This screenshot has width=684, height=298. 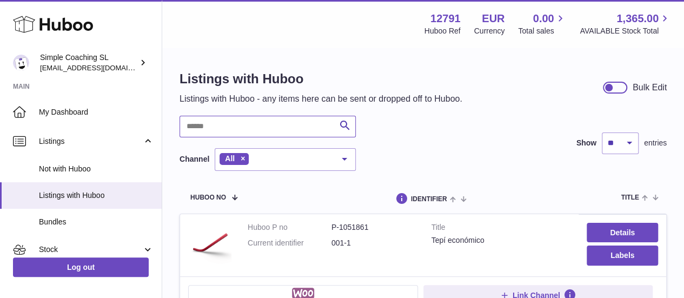 What do you see at coordinates (650, 88) in the screenshot?
I see `div: Bulk Edit` at bounding box center [650, 88].